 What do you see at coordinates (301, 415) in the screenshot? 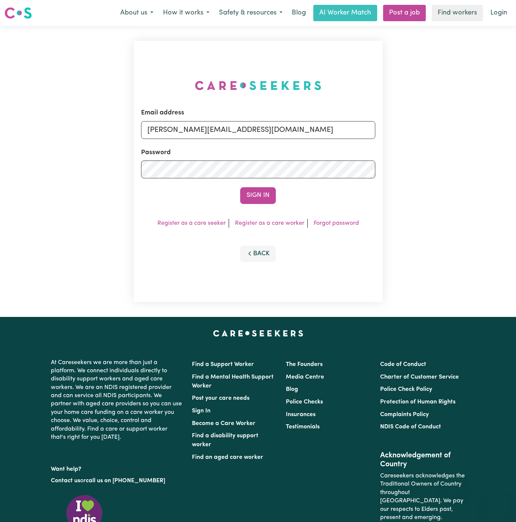
I see `a: Insurances` at bounding box center [301, 415].